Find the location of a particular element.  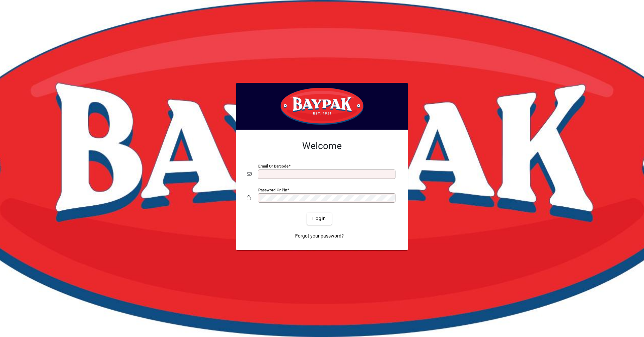

h2: Welcome is located at coordinates (322, 146).